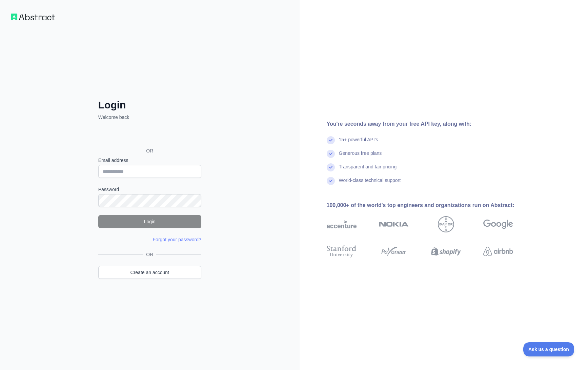 This screenshot has height=370, width=588. Describe the element at coordinates (359, 143) in the screenshot. I see `div: 15+ powerful API's` at that location.